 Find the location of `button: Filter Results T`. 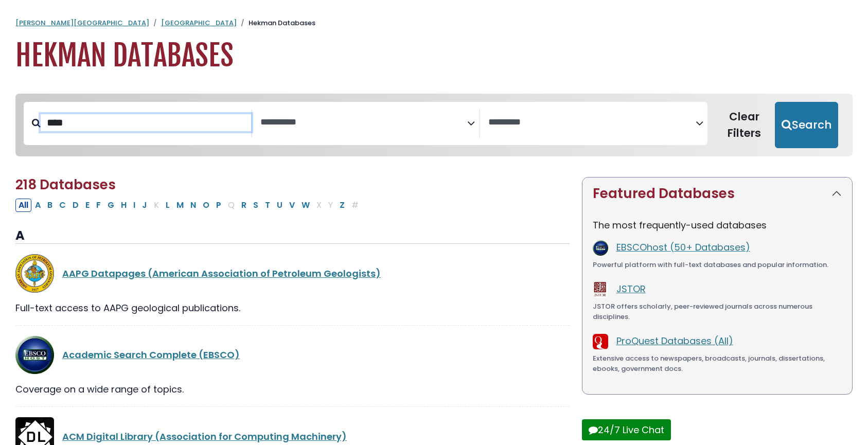

button: Filter Results T is located at coordinates (267, 205).